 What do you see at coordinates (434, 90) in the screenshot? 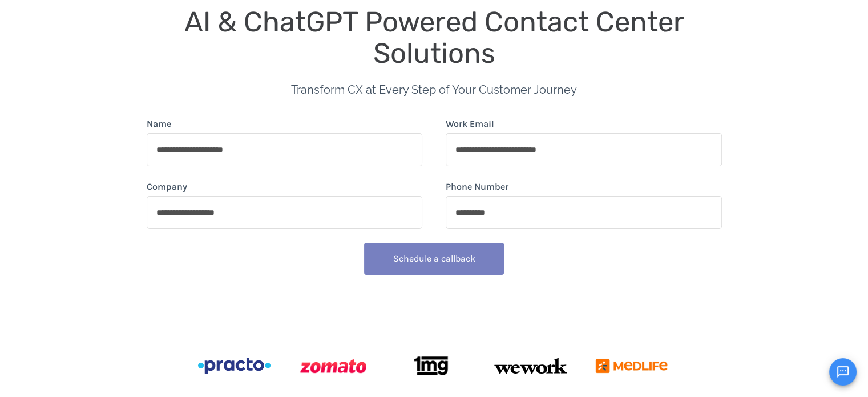
I see `span: Transform CX at Every Step of Your Customer Journey` at bounding box center [434, 90].